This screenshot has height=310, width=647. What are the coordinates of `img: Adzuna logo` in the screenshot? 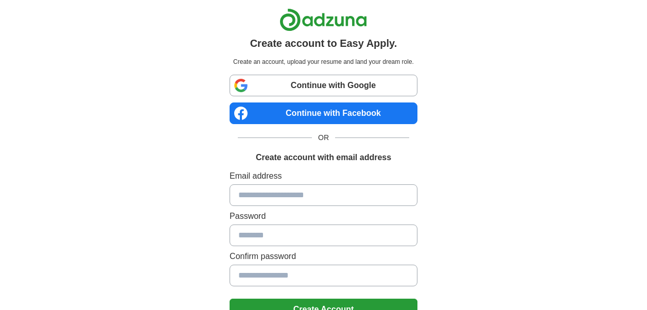 It's located at (323, 20).